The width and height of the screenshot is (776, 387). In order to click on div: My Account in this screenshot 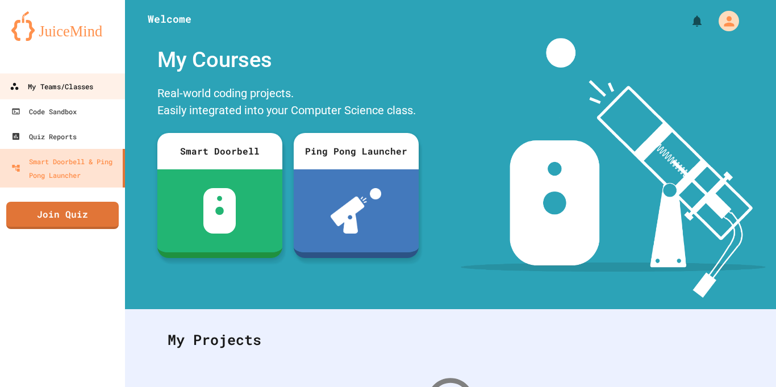, I will do `click(725, 21)`.